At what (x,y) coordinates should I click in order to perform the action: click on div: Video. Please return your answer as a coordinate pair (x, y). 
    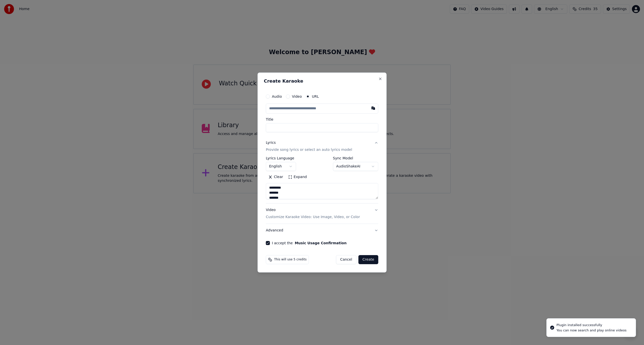
    Looking at the image, I should click on (313, 214).